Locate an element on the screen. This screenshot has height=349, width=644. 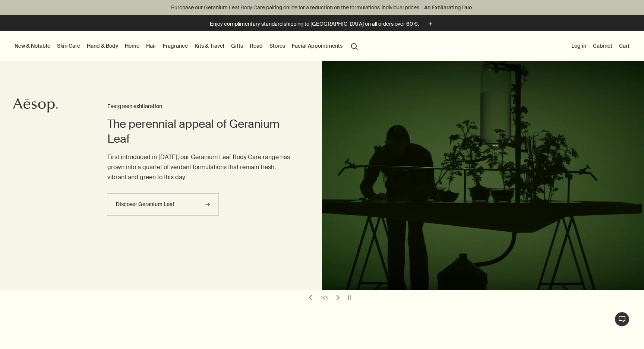
a: Facial Appointments is located at coordinates (317, 45).